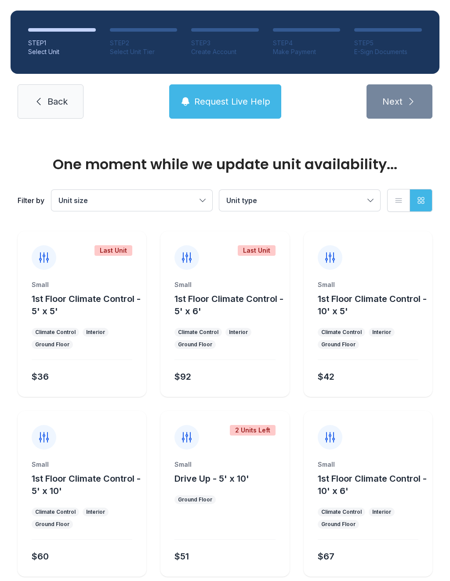  What do you see at coordinates (388, 52) in the screenshot?
I see `div: E-Sign Documents` at bounding box center [388, 52].